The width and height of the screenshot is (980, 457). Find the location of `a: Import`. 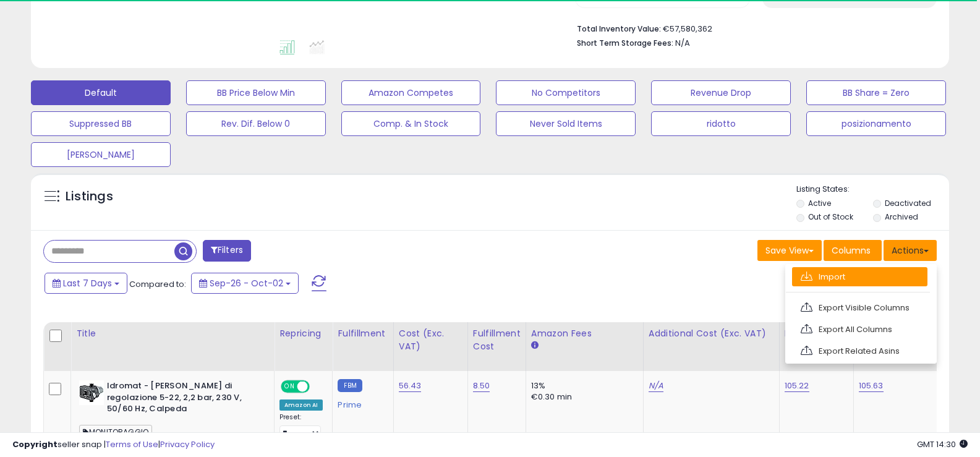

a: Import is located at coordinates (859, 277).